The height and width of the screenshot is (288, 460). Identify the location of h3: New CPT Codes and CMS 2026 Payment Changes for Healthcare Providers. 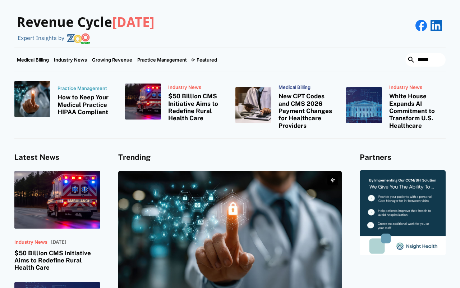
(307, 111).